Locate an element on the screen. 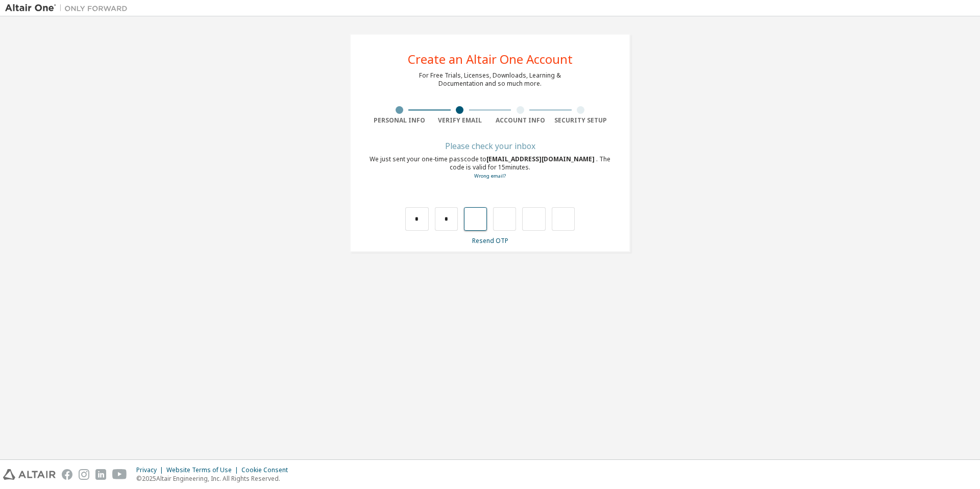 Image resolution: width=980 pixels, height=489 pixels. img: youtube.svg is located at coordinates (119, 474).